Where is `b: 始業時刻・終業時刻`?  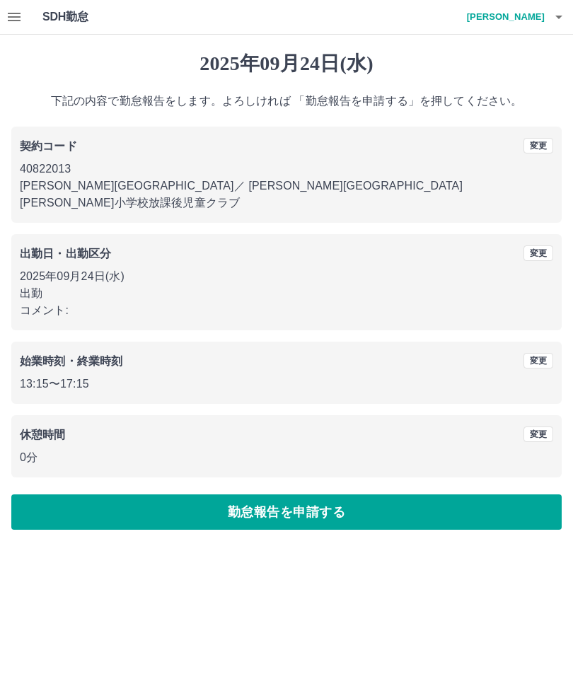
b: 始業時刻・終業時刻 is located at coordinates (71, 361).